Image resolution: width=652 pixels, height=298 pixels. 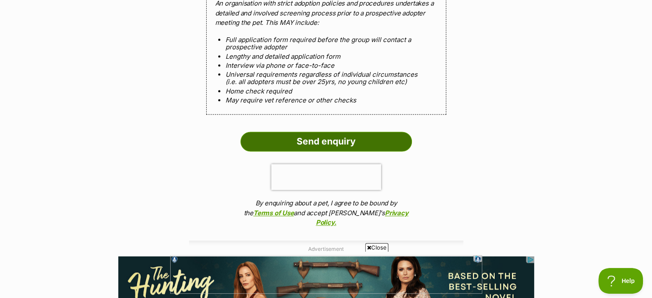 What do you see at coordinates (326, 78) in the screenshot?
I see `li: Universal requirements regardless of individual circumstances (i.e. all adopters must be over 25y...` at bounding box center [326, 78].